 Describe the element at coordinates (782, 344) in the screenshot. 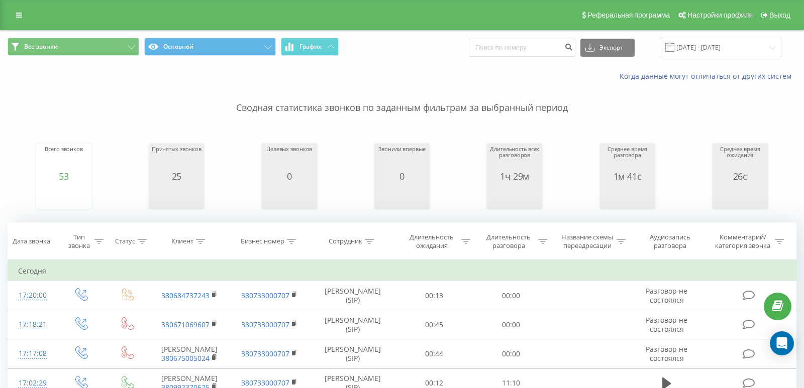

I see `div: Open Intercom Messenger` at that location.